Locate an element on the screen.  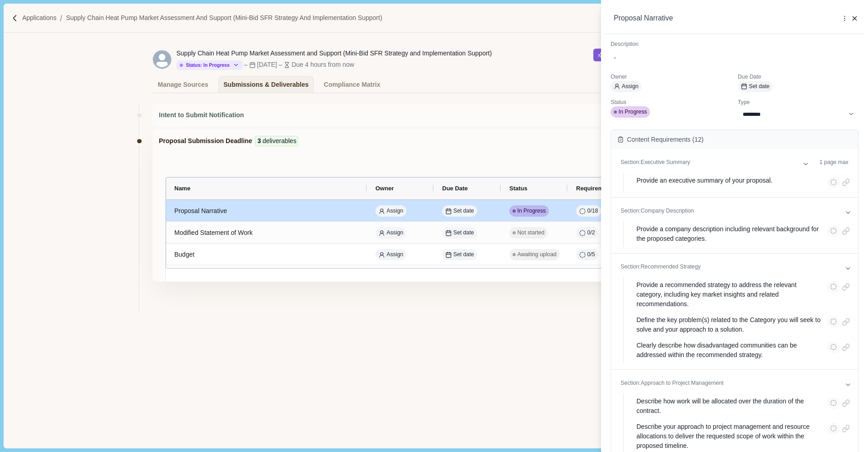
p: Describe how work will be allocated over the duration of the contract. is located at coordinates (729, 406).